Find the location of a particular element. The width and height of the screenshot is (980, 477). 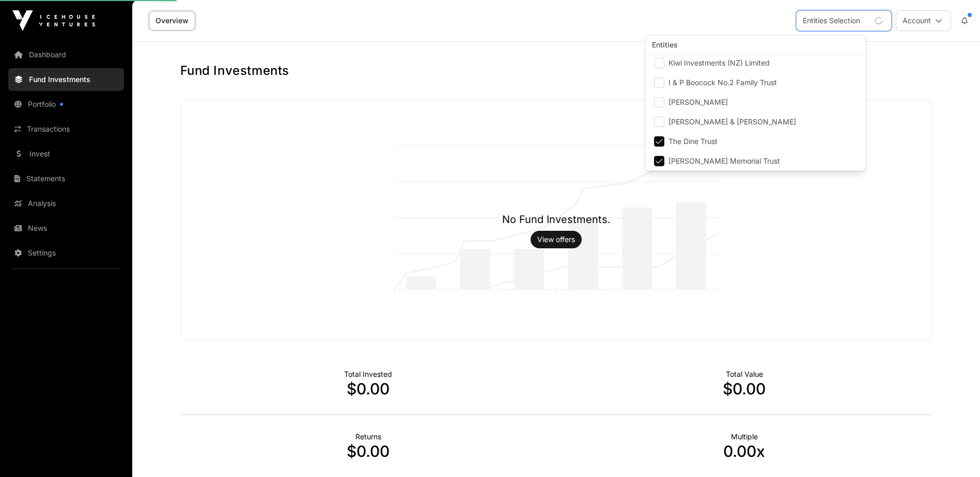

span: The Dine Trust is located at coordinates (692, 142).